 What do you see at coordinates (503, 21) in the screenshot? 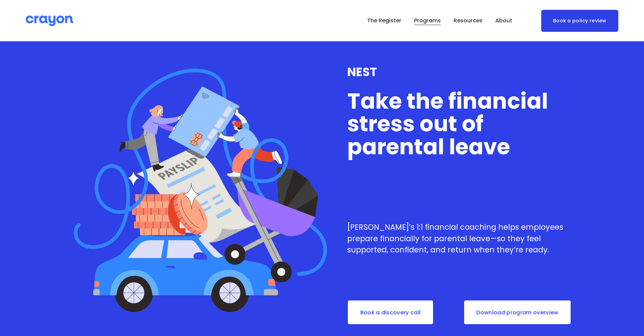
I see `span: About` at bounding box center [503, 21].